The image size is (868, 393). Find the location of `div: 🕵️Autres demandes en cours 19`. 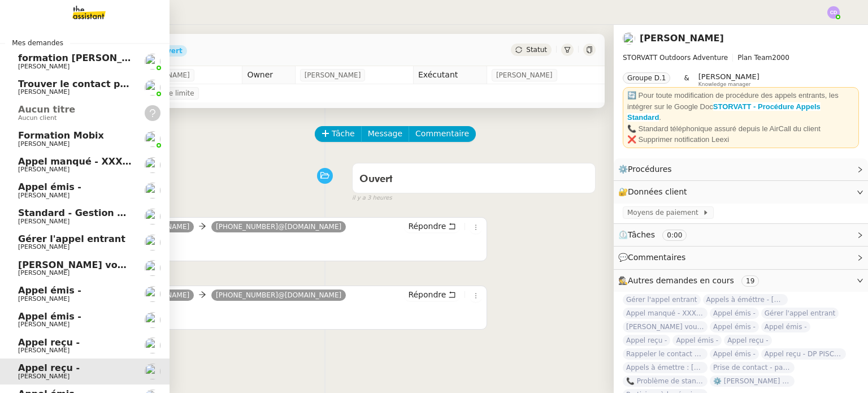

div: 🕵️Autres demandes en cours 19 is located at coordinates (741, 280).